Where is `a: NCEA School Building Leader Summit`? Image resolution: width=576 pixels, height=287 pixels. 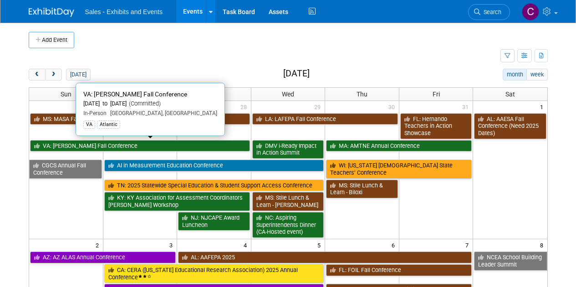
a: NCEA School Building Leader Summit is located at coordinates (510, 261).